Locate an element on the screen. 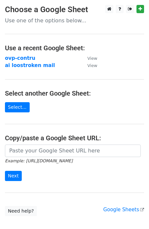 This screenshot has width=149, height=229. a: Select... is located at coordinates (17, 107).